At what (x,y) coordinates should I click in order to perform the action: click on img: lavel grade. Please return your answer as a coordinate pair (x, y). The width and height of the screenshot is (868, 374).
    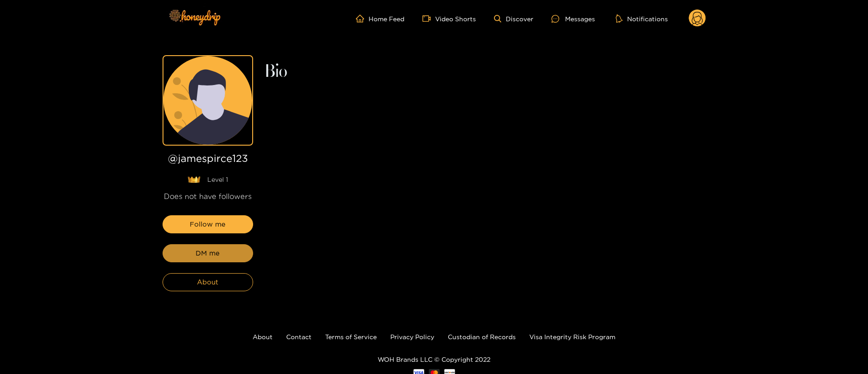
    Looking at the image, I should click on (194, 180).